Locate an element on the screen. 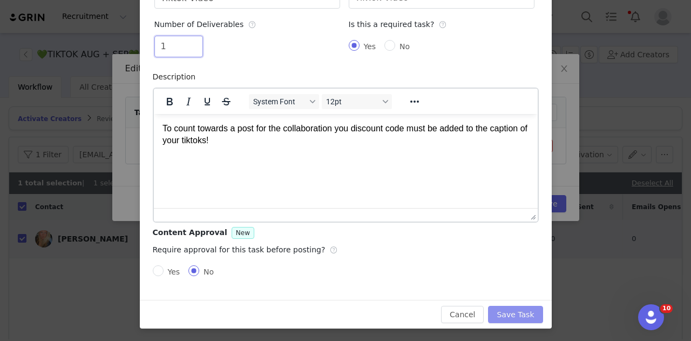 The image size is (691, 341). button: Underline is located at coordinates (207, 102).